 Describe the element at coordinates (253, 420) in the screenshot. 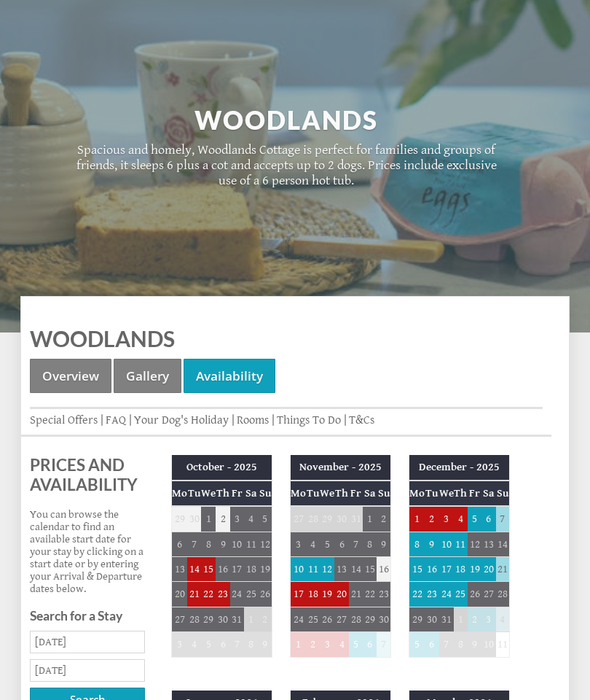

I see `a: Rooms` at that location.